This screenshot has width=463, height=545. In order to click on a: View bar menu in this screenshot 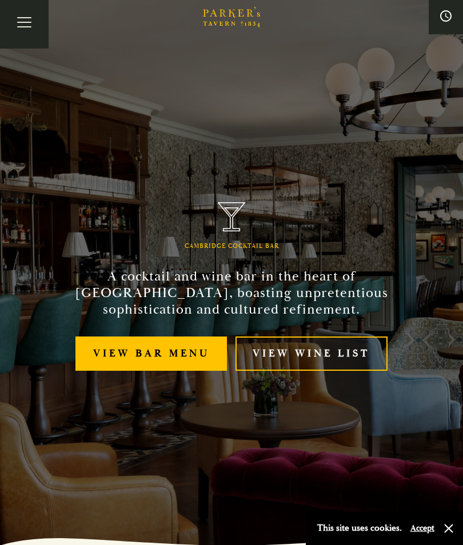, I will do `click(151, 354)`.